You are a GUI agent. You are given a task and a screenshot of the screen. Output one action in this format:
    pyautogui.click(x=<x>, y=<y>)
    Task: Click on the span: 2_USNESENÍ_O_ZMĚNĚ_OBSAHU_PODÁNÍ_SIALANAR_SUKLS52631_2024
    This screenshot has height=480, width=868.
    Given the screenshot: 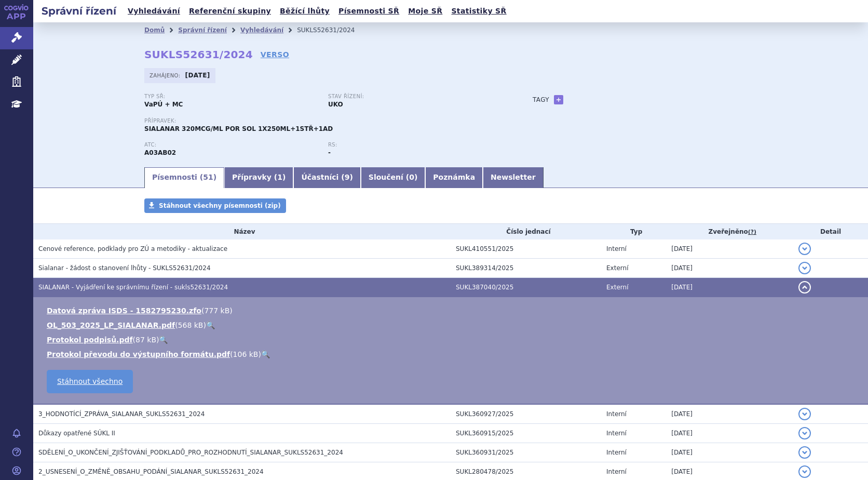 What is the action you would take?
    pyautogui.click(x=151, y=471)
    